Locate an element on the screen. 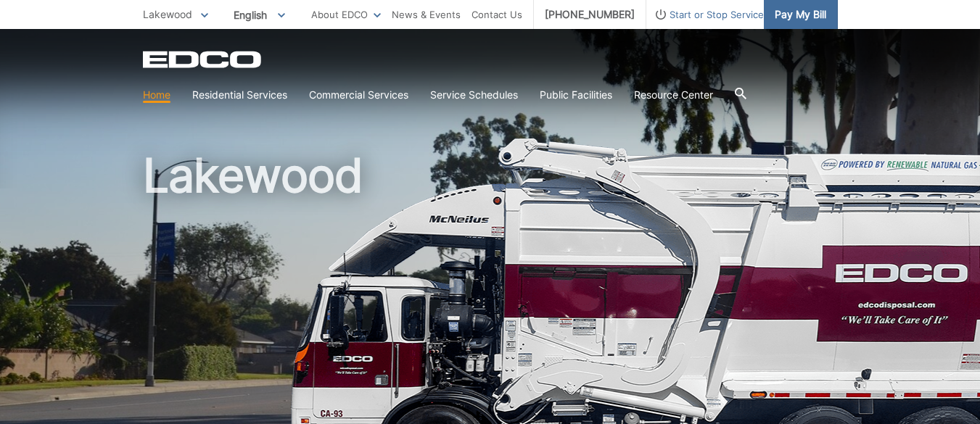  a: Commercial Services is located at coordinates (358, 95).